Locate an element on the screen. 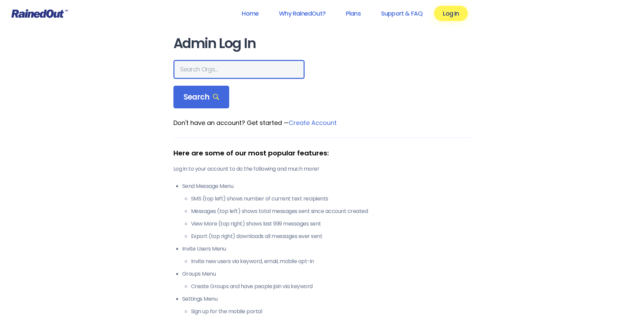 This screenshot has width=644, height=320. li: Send Message Menu is located at coordinates (327, 211).